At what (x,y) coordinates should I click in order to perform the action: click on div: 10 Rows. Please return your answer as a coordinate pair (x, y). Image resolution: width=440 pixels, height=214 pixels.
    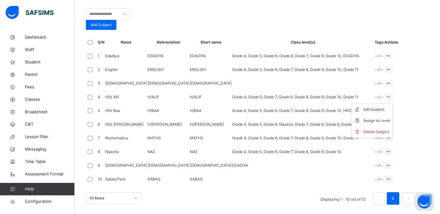
    Looking at the image, I should click on (110, 198).